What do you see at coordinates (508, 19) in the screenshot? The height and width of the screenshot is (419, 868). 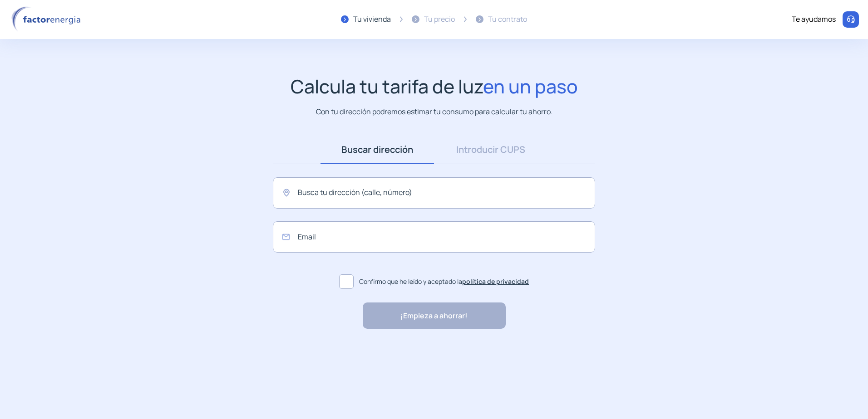 I see `div: Tu contrato` at bounding box center [508, 19].